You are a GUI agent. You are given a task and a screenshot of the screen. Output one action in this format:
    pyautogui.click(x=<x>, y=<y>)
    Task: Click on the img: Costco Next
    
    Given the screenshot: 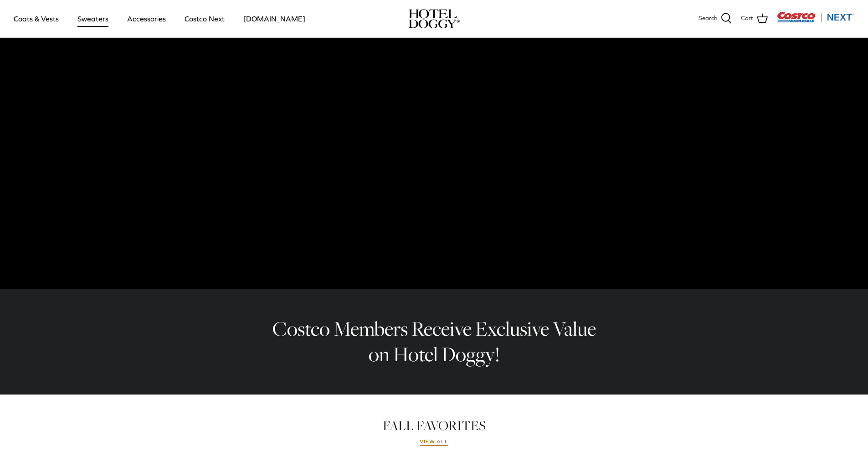 What is the action you would take?
    pyautogui.click(x=815, y=17)
    